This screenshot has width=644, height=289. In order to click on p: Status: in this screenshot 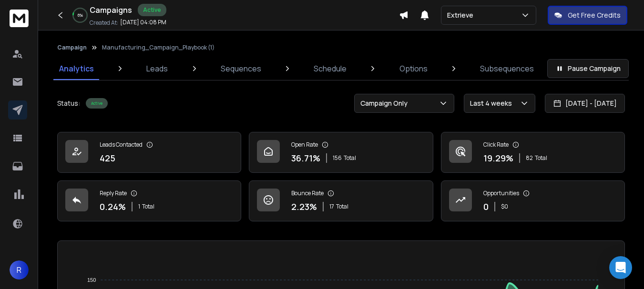, I will do `click(69, 103)`.